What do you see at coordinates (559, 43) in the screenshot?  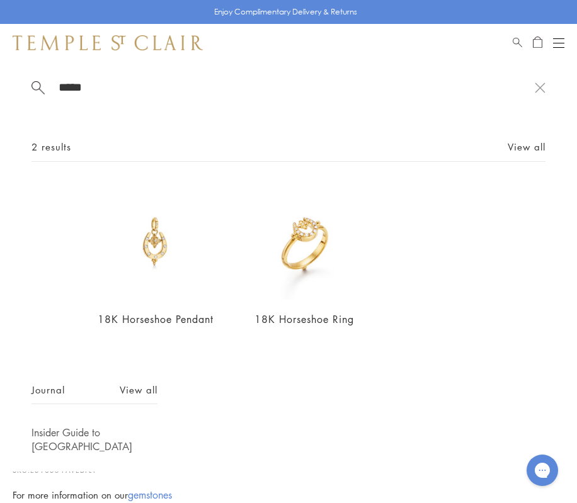 I see `button: Open navigation` at bounding box center [559, 43].